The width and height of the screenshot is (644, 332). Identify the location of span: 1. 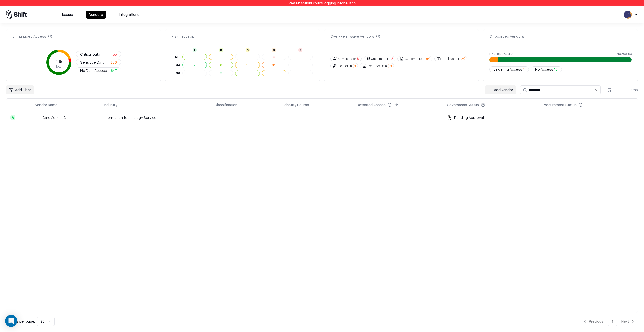
(523, 69).